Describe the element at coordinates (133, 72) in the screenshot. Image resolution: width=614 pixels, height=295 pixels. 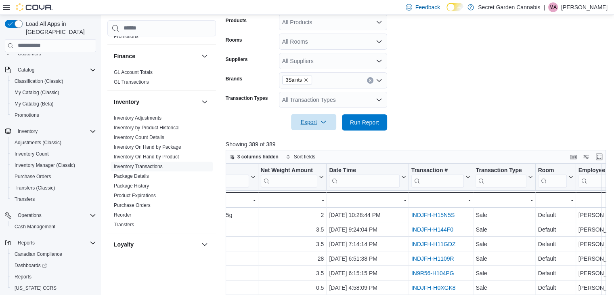
I see `span: GL Account Totals` at that location.